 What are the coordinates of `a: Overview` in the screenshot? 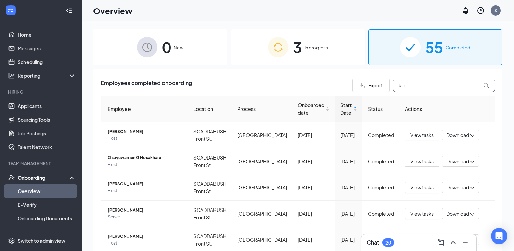 It's located at (47, 191).